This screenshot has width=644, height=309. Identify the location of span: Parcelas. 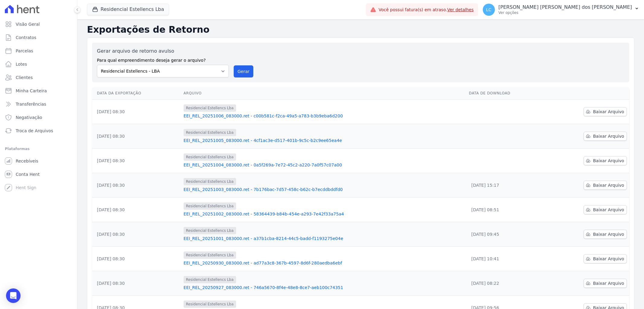
(24, 51).